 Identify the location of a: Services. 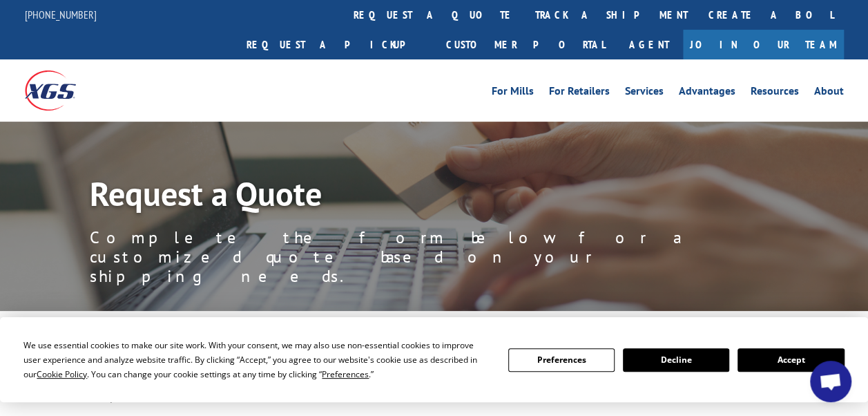
(644, 93).